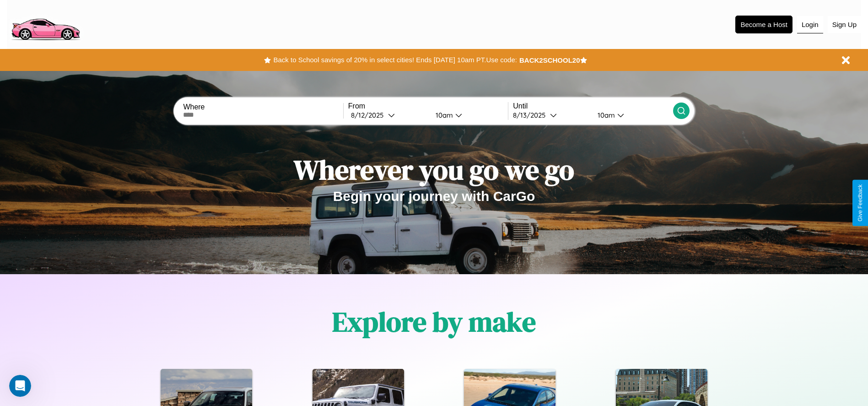 The image size is (868, 406). Describe the element at coordinates (549, 60) in the screenshot. I see `b: BACK2SCHOOL20` at that location.